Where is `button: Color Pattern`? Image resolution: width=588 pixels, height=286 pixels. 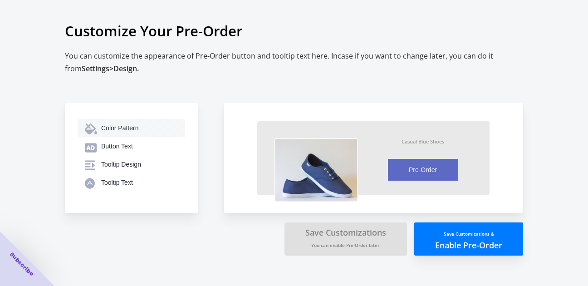 button: Color Pattern is located at coordinates (131, 128).